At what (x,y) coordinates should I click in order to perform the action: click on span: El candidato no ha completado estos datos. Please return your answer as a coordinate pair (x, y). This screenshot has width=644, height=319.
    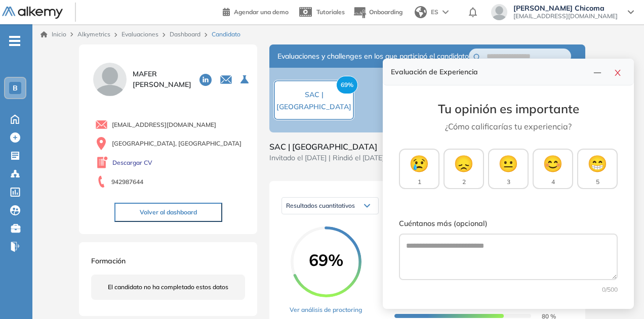
    Looking at the image, I should click on (168, 287).